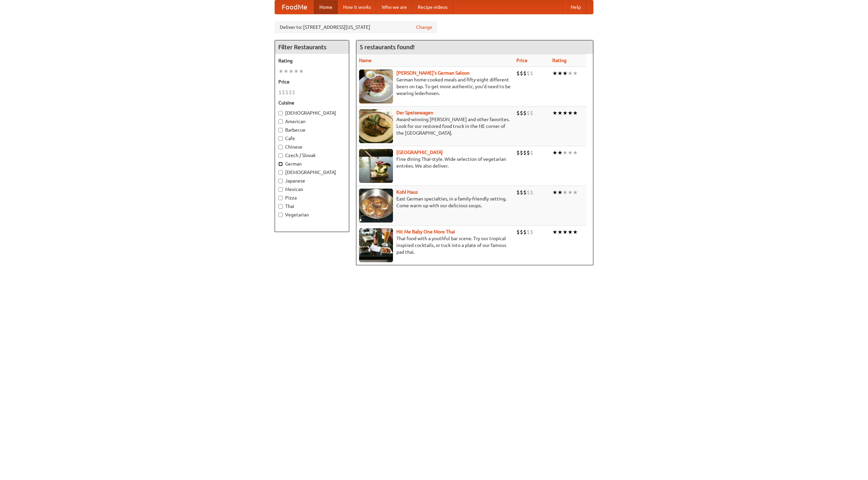 The width and height of the screenshot is (868, 480). I want to click on input: Vegetarian, so click(280, 215).